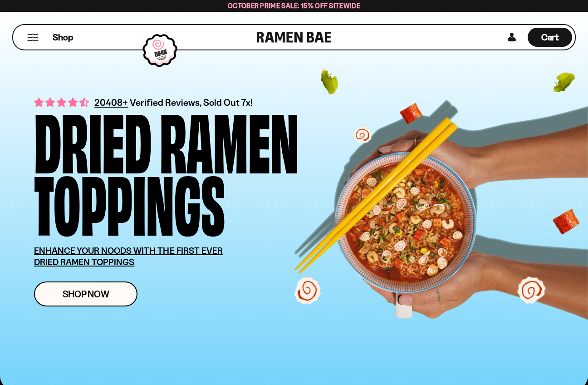 The image size is (588, 385). I want to click on span: Shop, so click(62, 38).